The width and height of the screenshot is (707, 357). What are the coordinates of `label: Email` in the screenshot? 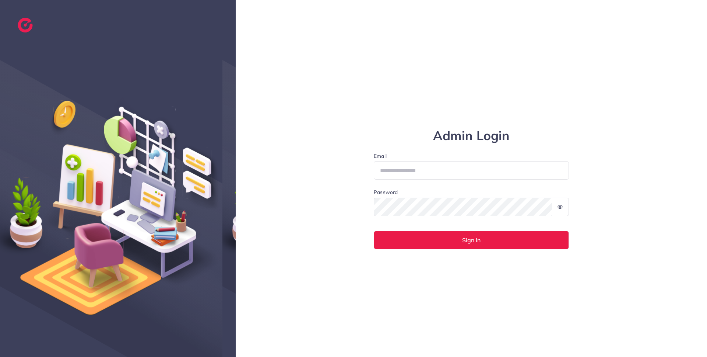 It's located at (471, 156).